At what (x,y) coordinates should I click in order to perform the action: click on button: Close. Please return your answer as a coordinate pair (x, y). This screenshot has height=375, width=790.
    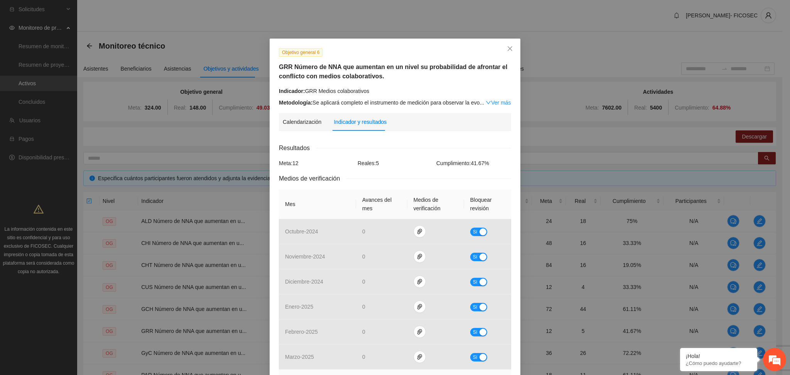
    Looking at the image, I should click on (510, 49).